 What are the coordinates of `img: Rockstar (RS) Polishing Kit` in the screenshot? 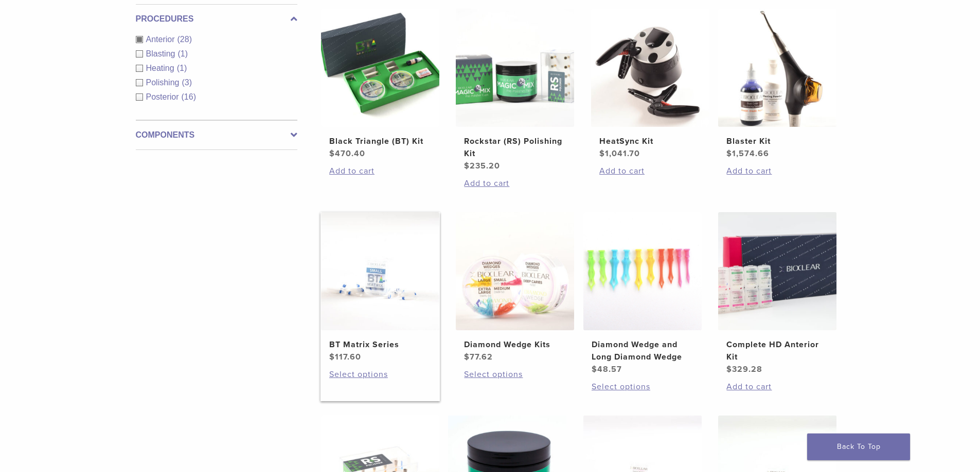 It's located at (515, 68).